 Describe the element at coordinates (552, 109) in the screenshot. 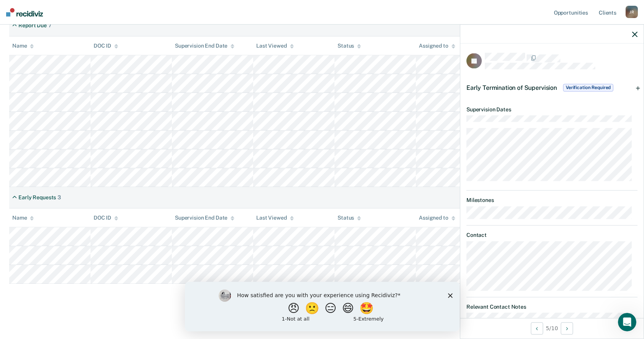

I see `dt: Supervision Dates` at that location.